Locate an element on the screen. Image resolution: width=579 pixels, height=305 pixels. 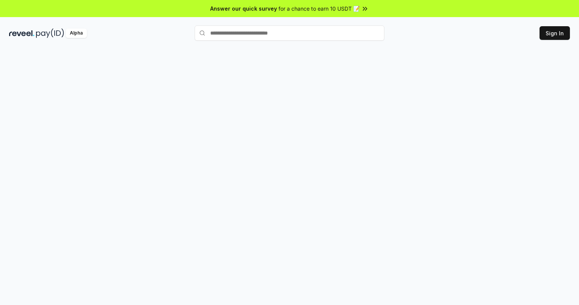
button: Sign In is located at coordinates (555, 33).